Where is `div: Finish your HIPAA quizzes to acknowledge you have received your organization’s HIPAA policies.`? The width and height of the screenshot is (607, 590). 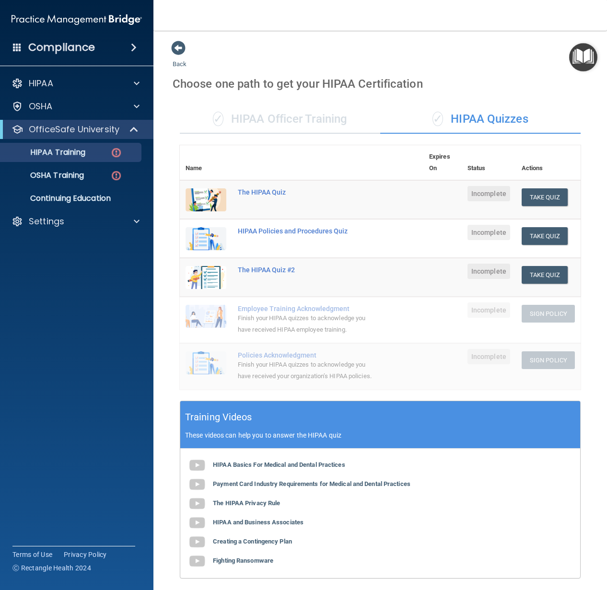
div: Finish your HIPAA quizzes to acknowledge you have received your organization’s HIPAA policies. is located at coordinates (306, 371).